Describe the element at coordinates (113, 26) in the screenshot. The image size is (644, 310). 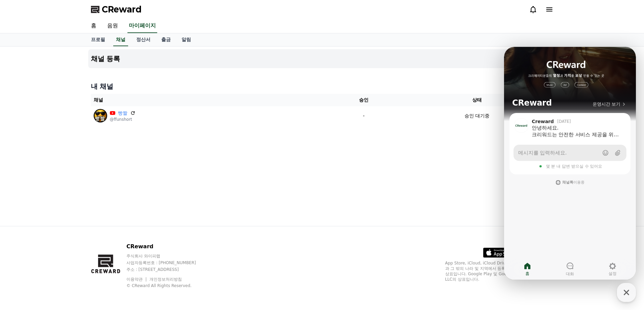
I see `a: 음원` at that location.